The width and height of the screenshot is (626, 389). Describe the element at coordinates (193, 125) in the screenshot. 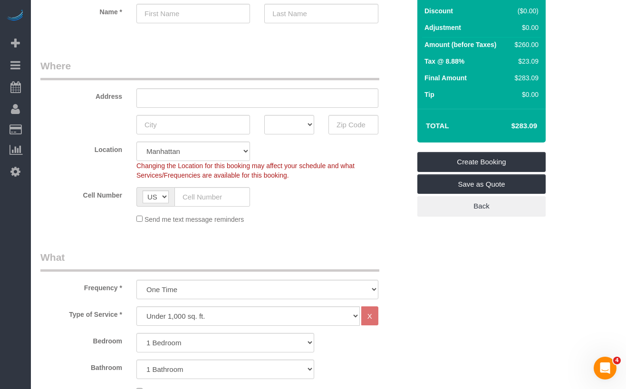

I see `input: City` at that location.